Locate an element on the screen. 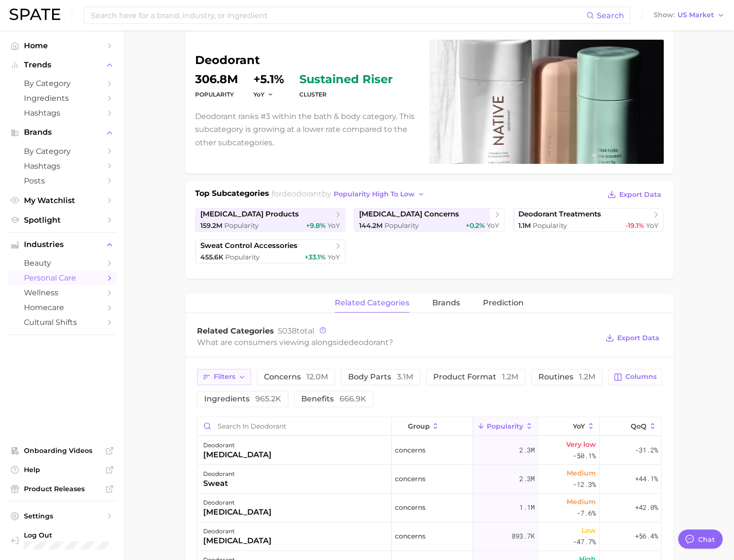 The width and height of the screenshot is (734, 560). span: Settings is located at coordinates (62, 516).